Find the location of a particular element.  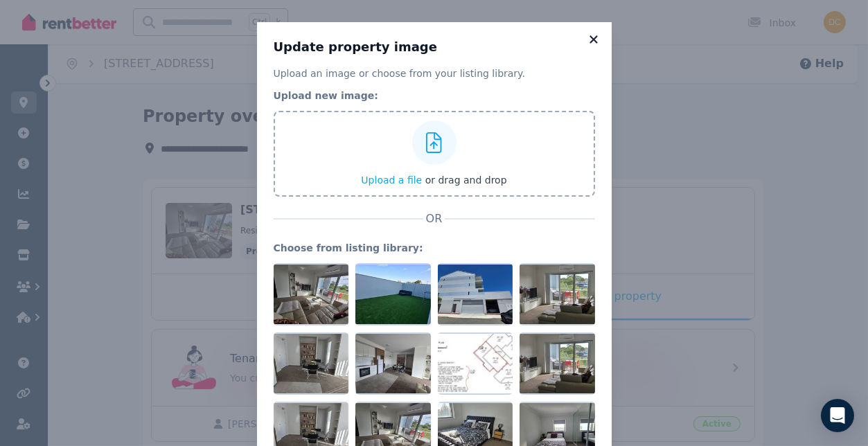

button: Upload a file or drag and drop is located at coordinates (434, 180).